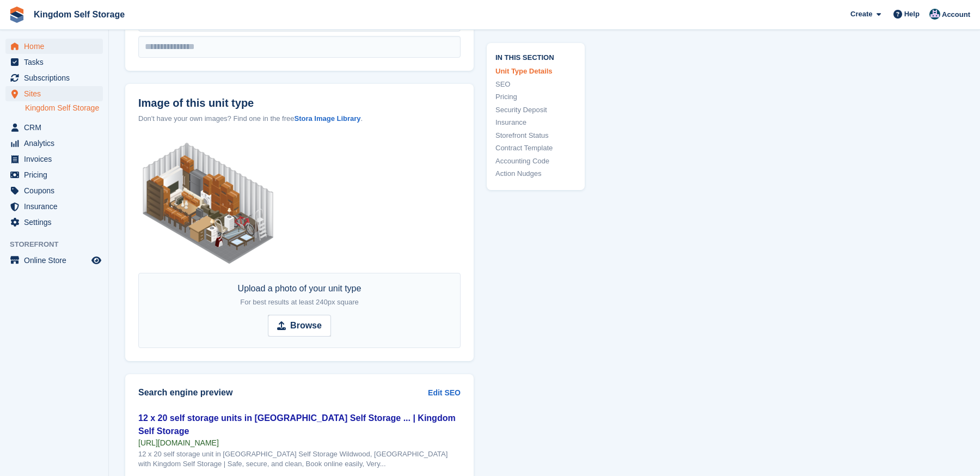 Image resolution: width=980 pixels, height=476 pixels. Describe the element at coordinates (535, 56) in the screenshot. I see `span: In this section` at that location.